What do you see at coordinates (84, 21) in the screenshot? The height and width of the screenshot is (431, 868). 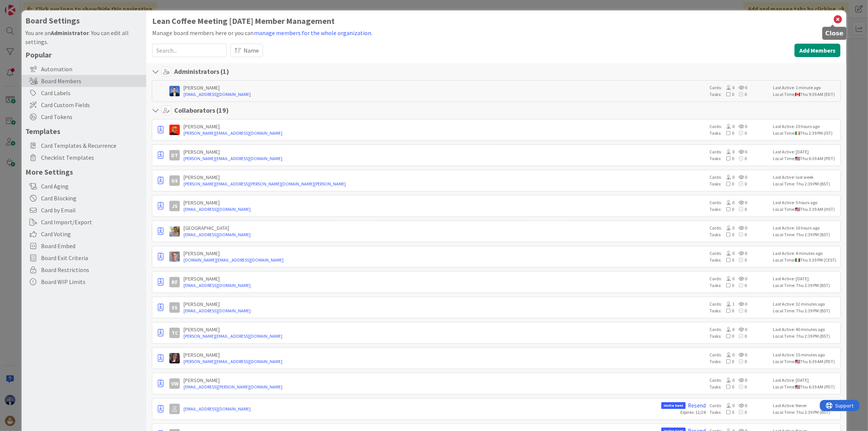 I see `h4: Board Settings` at bounding box center [84, 21].